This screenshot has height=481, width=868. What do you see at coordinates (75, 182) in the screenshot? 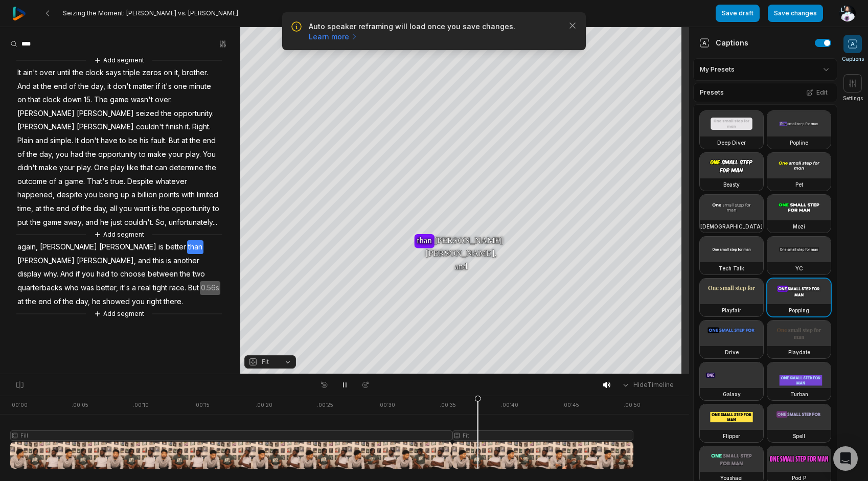
I see `span: game.` at bounding box center [75, 182].